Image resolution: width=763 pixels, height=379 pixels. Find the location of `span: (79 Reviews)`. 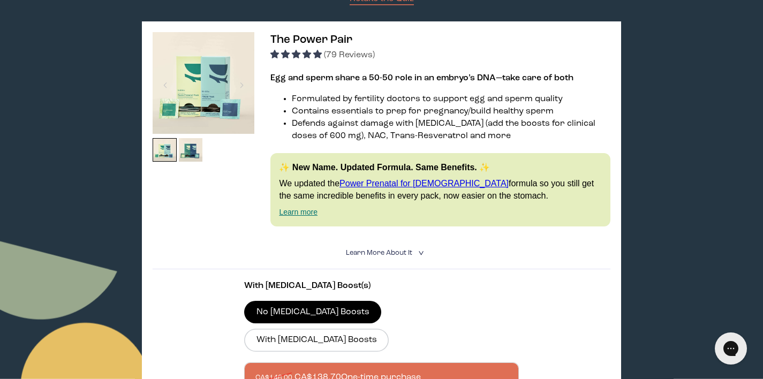

span: (79 Reviews) is located at coordinates (349, 55).